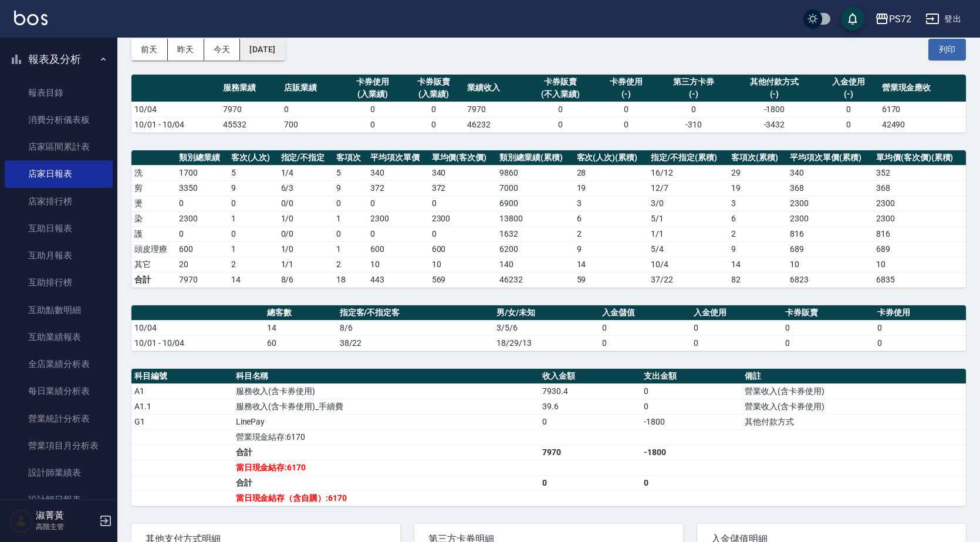 The width and height of the screenshot is (980, 542). Describe the element at coordinates (948, 49) in the screenshot. I see `button: 列印` at that location.